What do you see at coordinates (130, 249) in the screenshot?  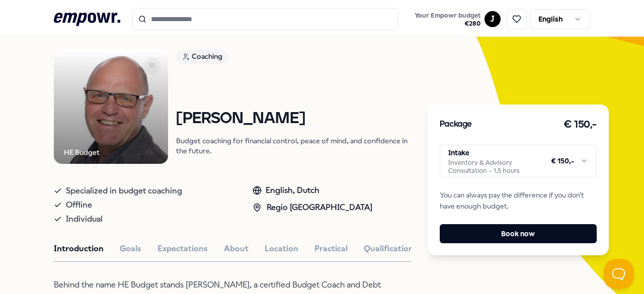 I see `button: Goals` at bounding box center [130, 249].